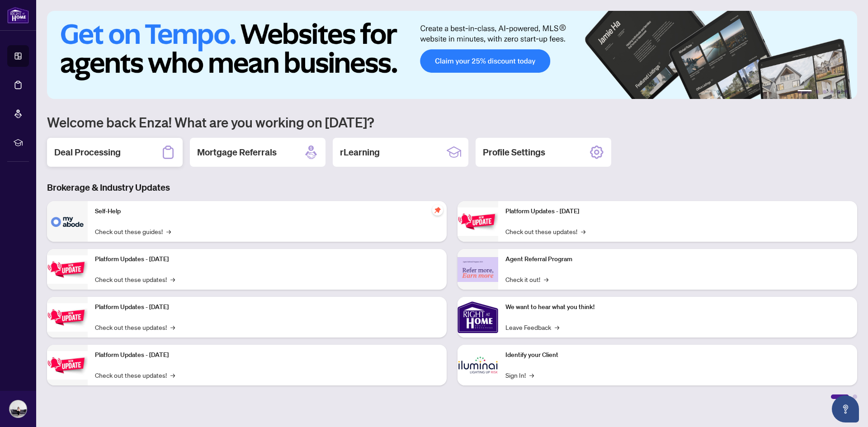 The image size is (868, 427). I want to click on img: Self-Help, so click(67, 221).